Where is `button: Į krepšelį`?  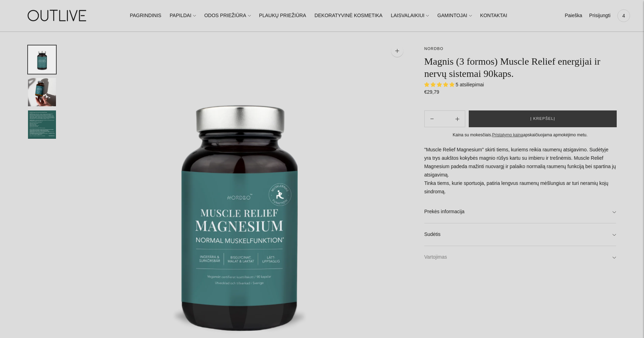
button: Į krepšelį is located at coordinates (542, 119).